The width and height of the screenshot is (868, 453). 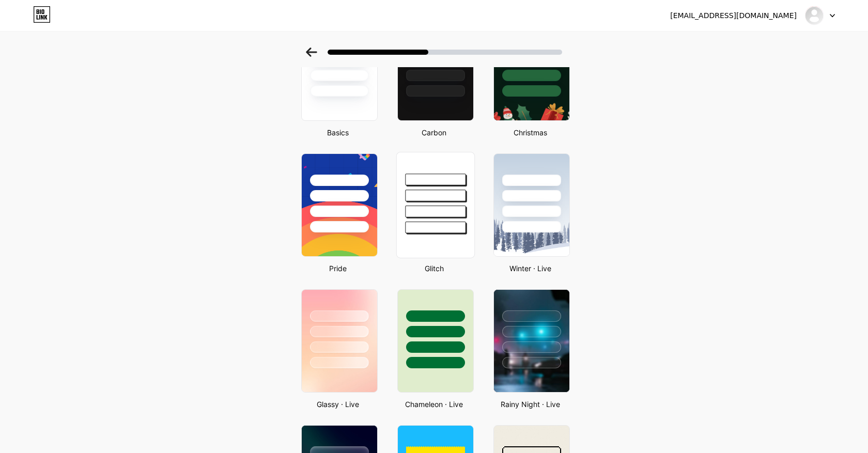 What do you see at coordinates (530, 404) in the screenshot?
I see `div: Rainy Night · Live` at bounding box center [530, 404].